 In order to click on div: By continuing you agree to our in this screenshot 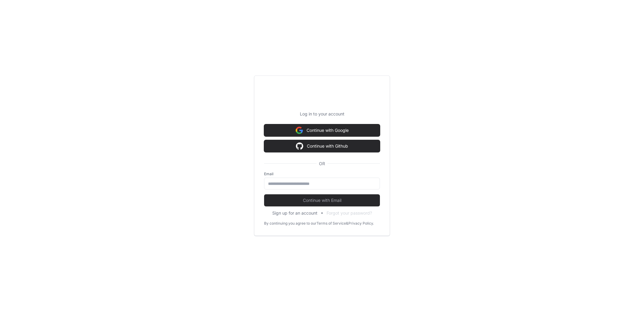, I will do `click(290, 224)`.